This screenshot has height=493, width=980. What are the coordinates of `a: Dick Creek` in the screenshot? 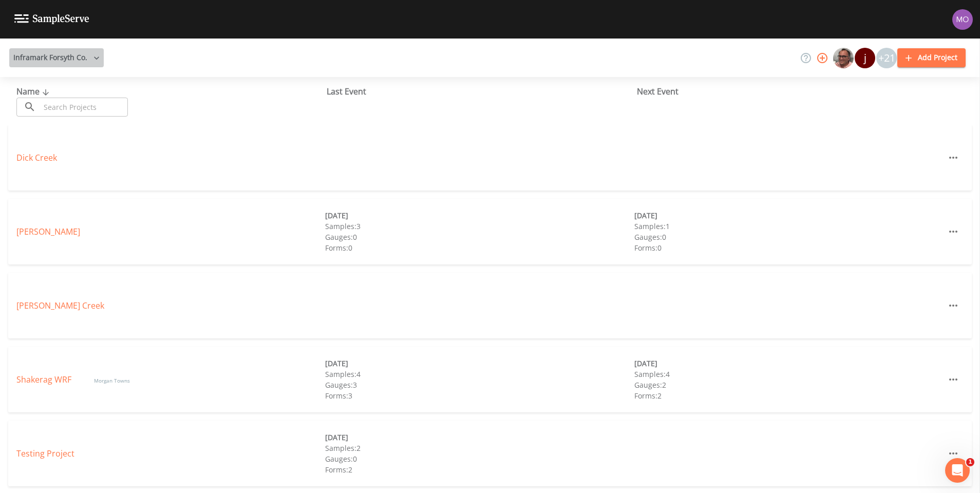 It's located at (36, 157).